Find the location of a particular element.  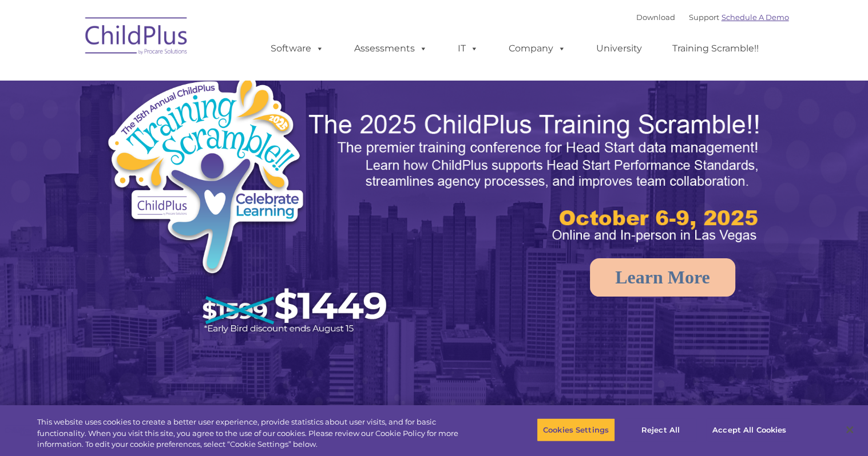

a: IT is located at coordinates (468, 49).